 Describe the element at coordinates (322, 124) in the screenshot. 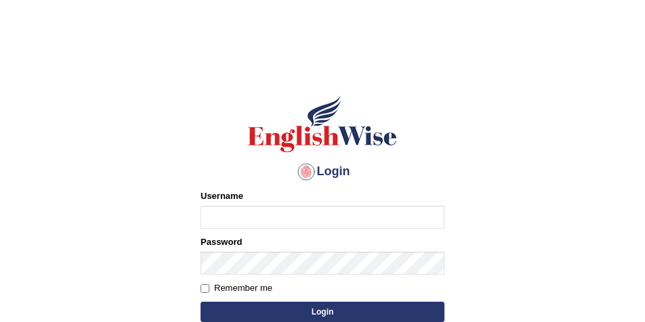

I see `img: Logo of English Wise sign in for intelligent practice with AI` at that location.